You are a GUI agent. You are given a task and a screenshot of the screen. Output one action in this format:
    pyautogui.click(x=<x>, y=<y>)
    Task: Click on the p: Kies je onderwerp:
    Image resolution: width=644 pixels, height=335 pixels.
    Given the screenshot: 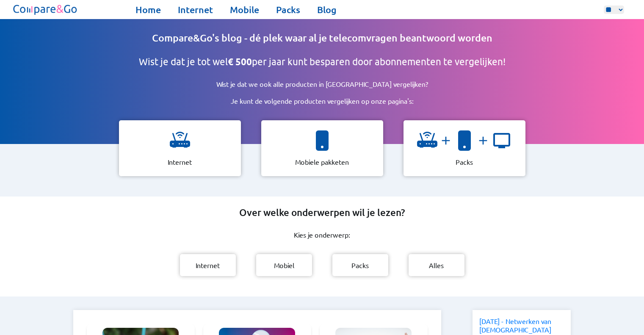 What is the action you would take?
    pyautogui.click(x=322, y=234)
    